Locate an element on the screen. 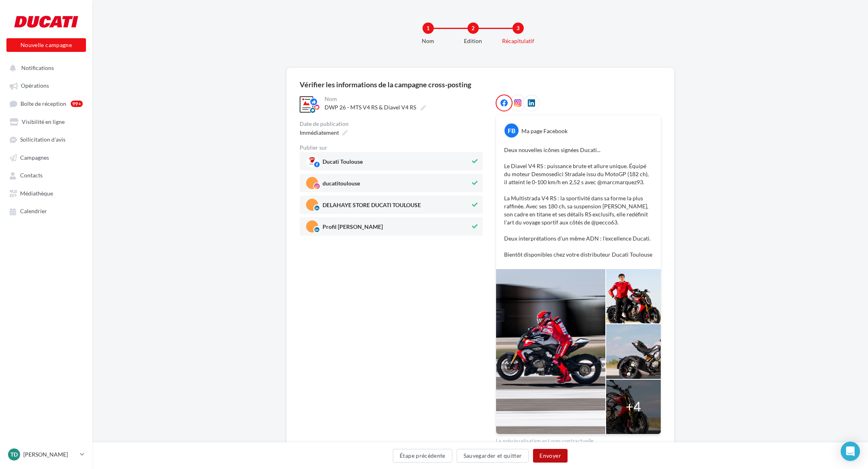  p: Deux nouvelles icônes signées Ducati... Le Diavel V4 RS : puissance brute et allure unique. Équip... is located at coordinates (578, 203).